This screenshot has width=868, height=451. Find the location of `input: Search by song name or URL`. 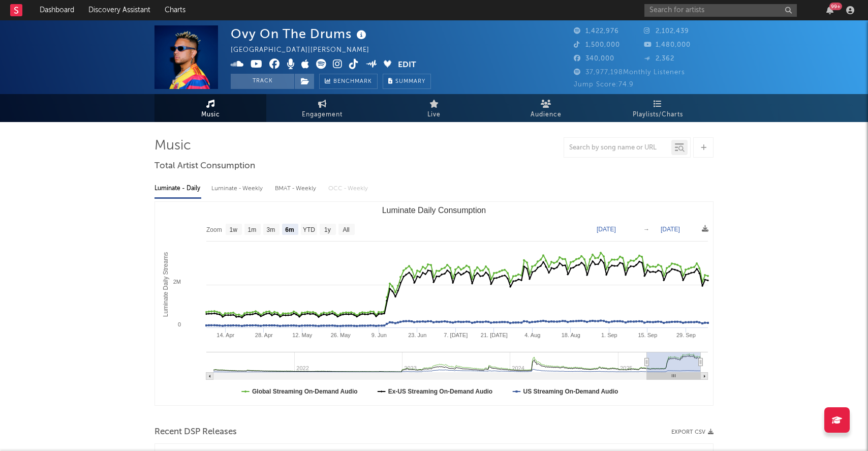

input: Search by song name or URL is located at coordinates (617, 148).